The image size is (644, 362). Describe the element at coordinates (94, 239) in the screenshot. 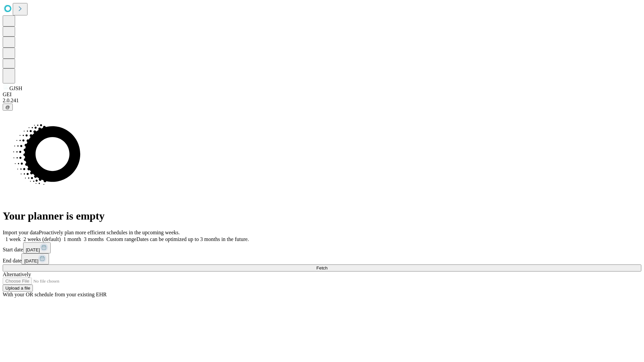

I see `span: 3 months` at that location.